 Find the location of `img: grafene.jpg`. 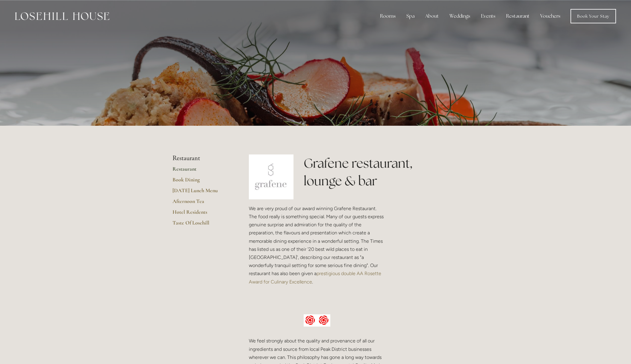

img: grafene.jpg is located at coordinates (271, 177).